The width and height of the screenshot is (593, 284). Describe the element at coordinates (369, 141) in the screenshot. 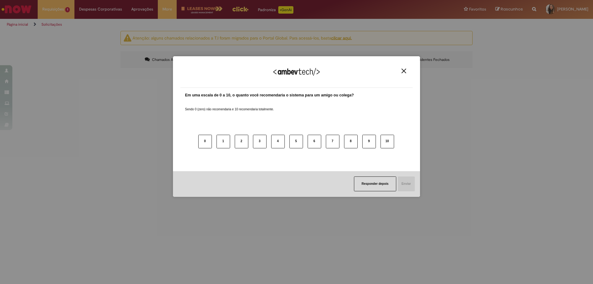

I see `button: 9` at that location.